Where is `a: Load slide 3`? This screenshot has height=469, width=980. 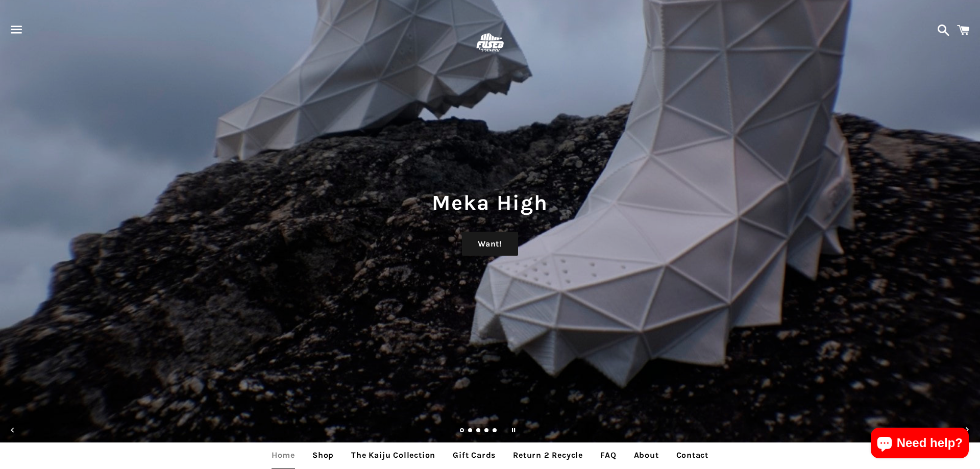
a: Load slide 3 is located at coordinates (479, 431).